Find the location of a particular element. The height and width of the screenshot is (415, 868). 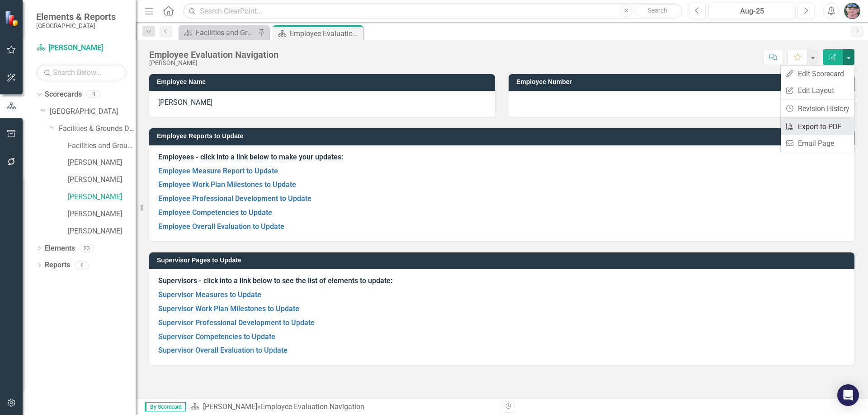

span: Elements & Reports is located at coordinates (76, 17).